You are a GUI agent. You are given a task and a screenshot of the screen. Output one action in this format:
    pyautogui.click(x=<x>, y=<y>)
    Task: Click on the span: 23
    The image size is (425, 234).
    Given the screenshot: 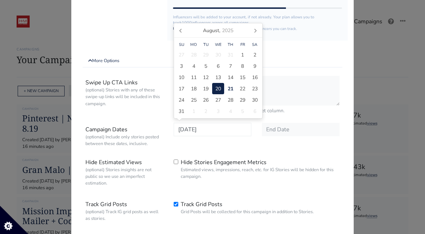 What is the action you would take?
    pyautogui.click(x=255, y=89)
    